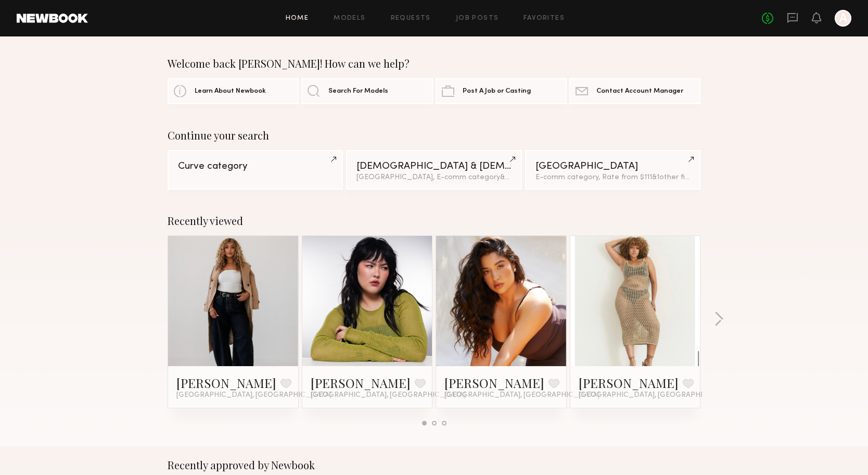 This screenshot has width=868, height=475. Describe the element at coordinates (349, 18) in the screenshot. I see `a: Models` at that location.